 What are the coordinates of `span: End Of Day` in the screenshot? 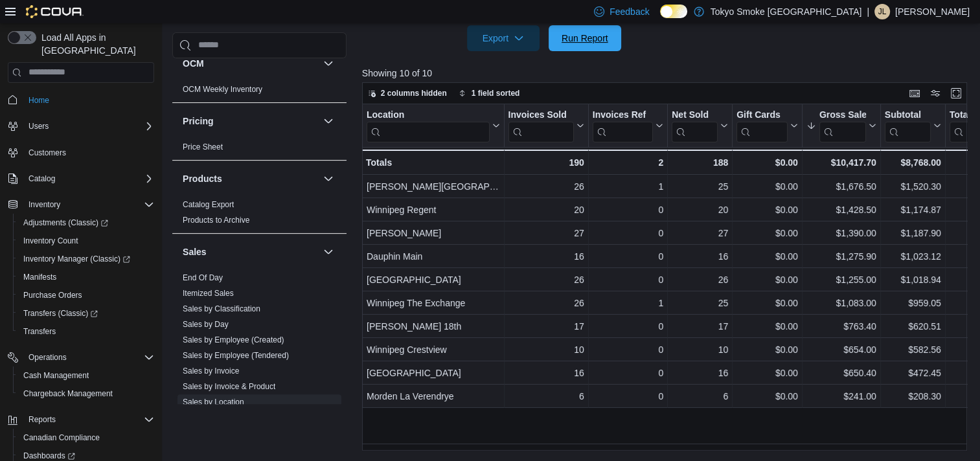 It's located at (203, 278).